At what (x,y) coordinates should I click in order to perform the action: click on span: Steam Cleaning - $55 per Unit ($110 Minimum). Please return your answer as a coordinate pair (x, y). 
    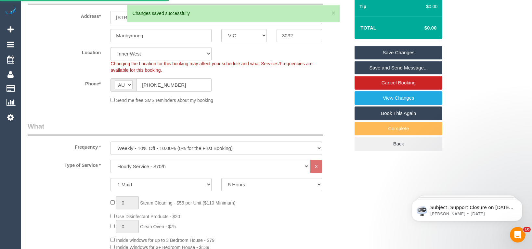
    Looking at the image, I should click on (187, 203).